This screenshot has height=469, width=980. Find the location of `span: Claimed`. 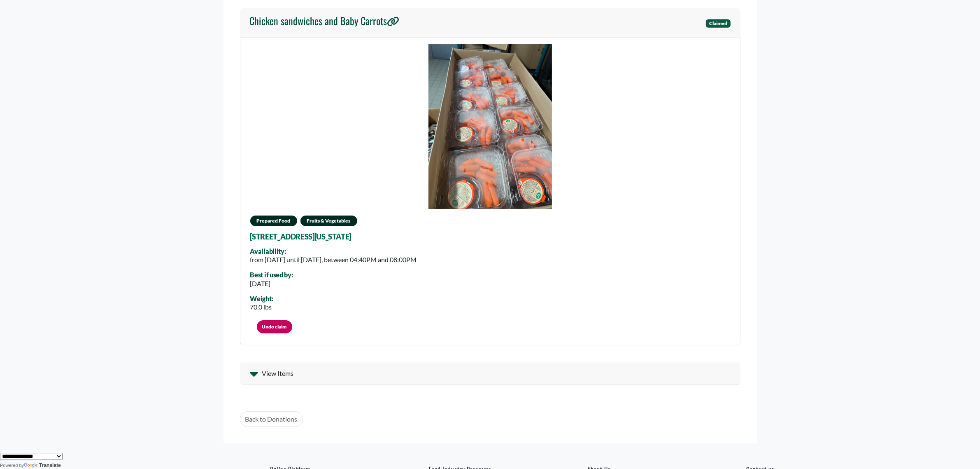

span: Claimed is located at coordinates (718, 24).